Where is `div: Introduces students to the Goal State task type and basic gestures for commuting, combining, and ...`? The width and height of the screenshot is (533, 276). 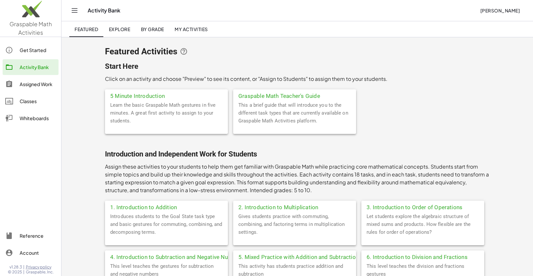 div: Introduces students to the Goal State task type and basic gestures for commuting, combining, and ... is located at coordinates (166, 229).